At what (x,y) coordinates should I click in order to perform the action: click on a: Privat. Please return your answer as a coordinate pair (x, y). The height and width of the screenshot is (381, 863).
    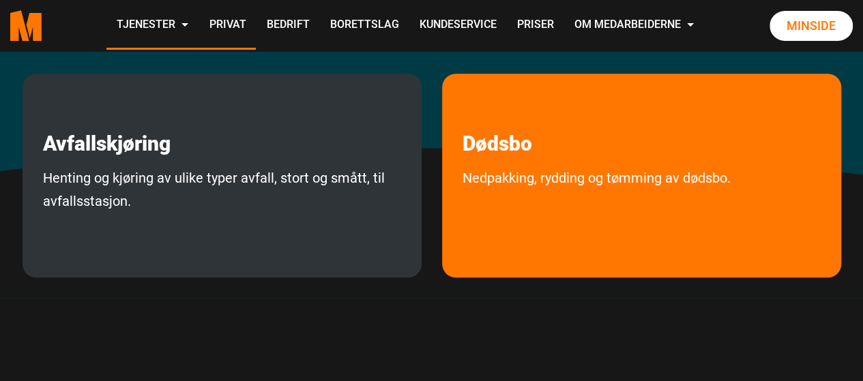
    Looking at the image, I should click on (227, 25).